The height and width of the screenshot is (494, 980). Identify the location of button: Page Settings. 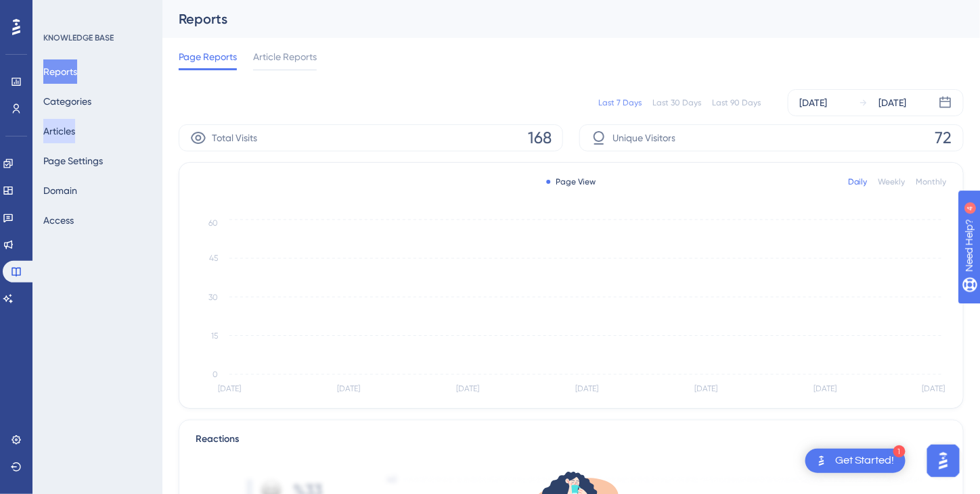
(73, 161).